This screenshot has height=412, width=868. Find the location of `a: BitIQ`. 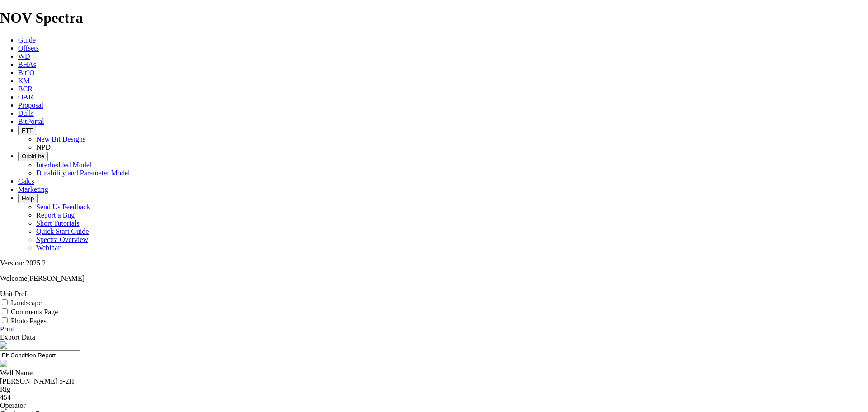

a: BitIQ is located at coordinates (26, 72).